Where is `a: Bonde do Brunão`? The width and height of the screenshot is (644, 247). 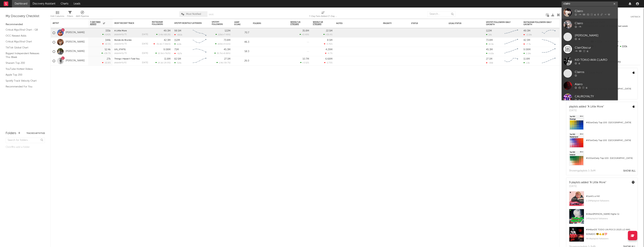
a: Bonde do Brunão is located at coordinates (123, 40).